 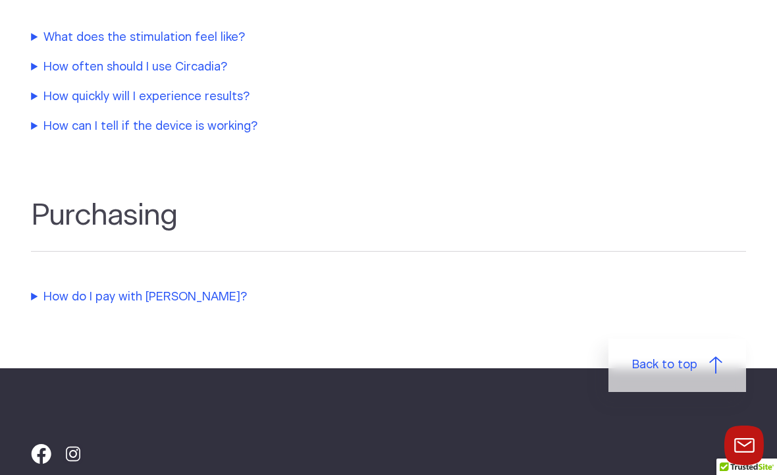 What do you see at coordinates (744, 445) in the screenshot?
I see `button: Launch chat` at bounding box center [744, 445].